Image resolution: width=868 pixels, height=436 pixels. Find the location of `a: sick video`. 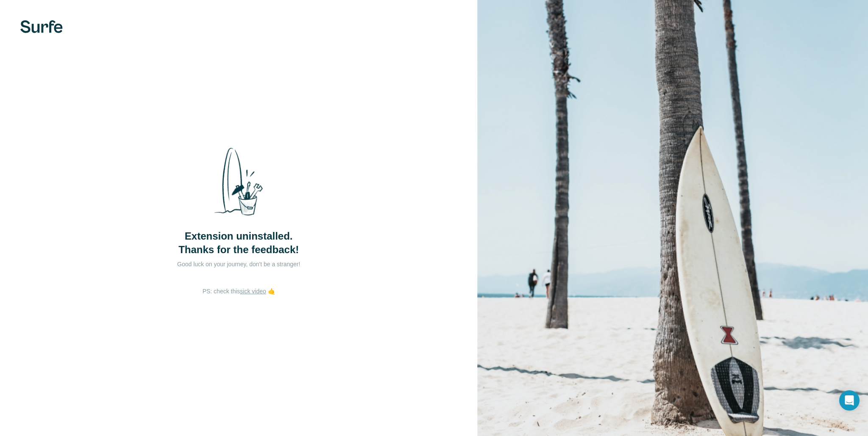

a: sick video is located at coordinates (253, 291).